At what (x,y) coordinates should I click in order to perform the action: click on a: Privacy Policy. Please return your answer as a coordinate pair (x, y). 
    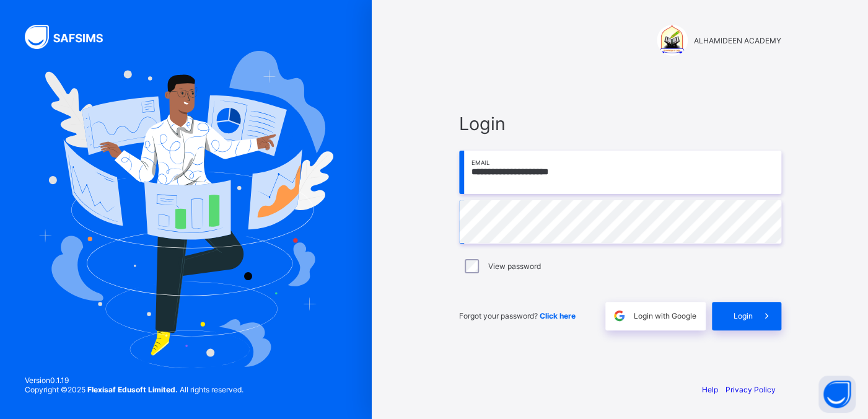
    Looking at the image, I should click on (750, 389).